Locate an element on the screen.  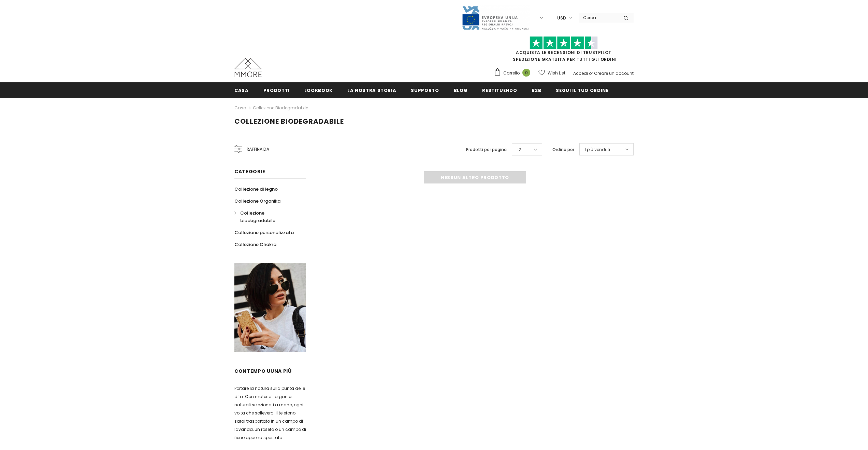
a: Accedi is located at coordinates (581, 73).